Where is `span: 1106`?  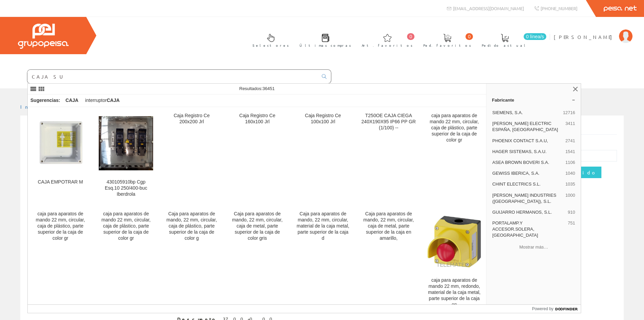 span: 1106 is located at coordinates (570, 162).